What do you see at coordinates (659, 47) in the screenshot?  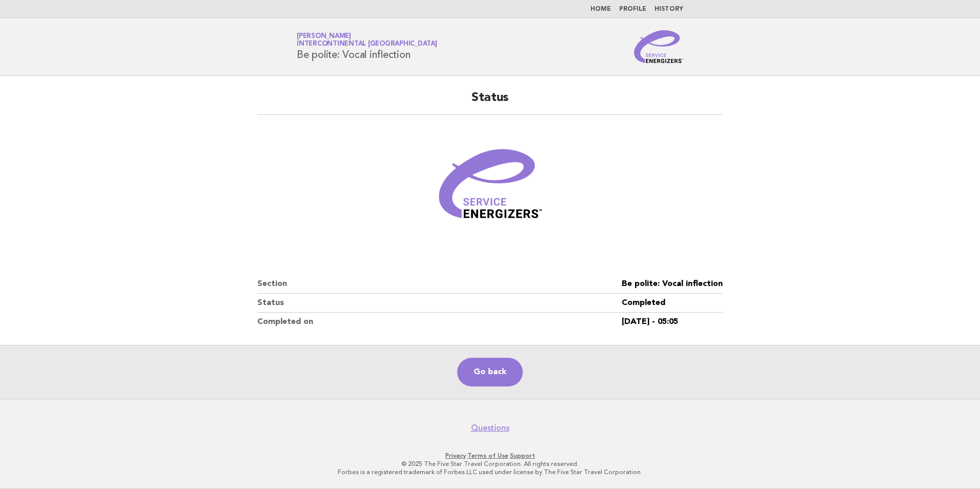 I see `img: Service Energizers` at bounding box center [659, 47].